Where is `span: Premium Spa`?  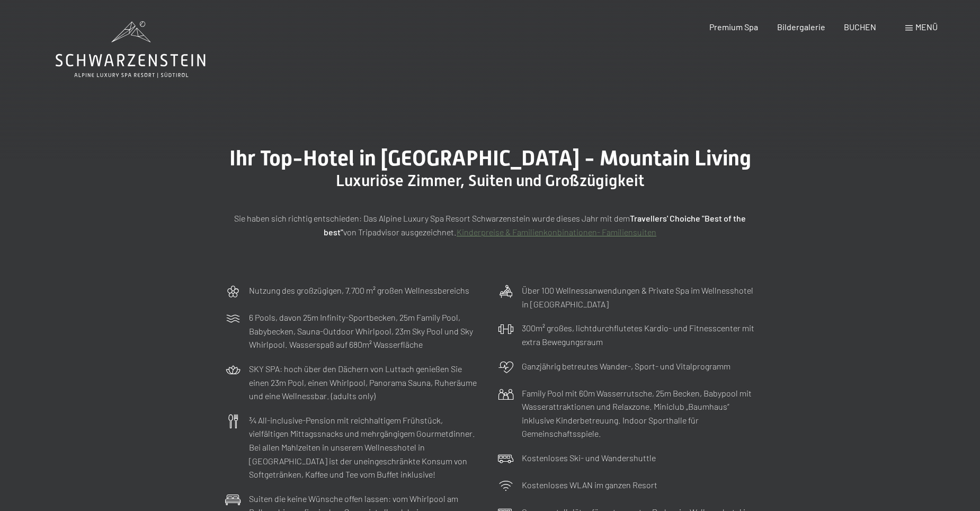
span: Premium Spa is located at coordinates (734, 27).